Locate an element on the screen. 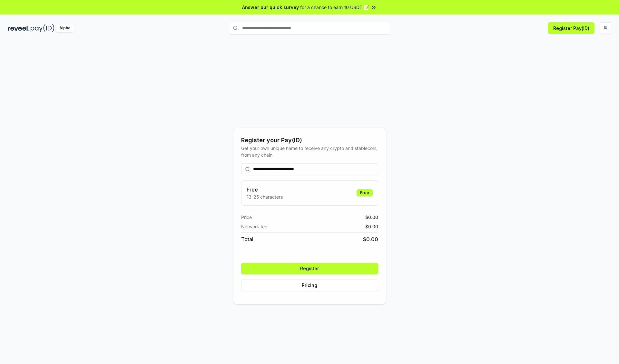  img: reveel_dark is located at coordinates (19, 28).